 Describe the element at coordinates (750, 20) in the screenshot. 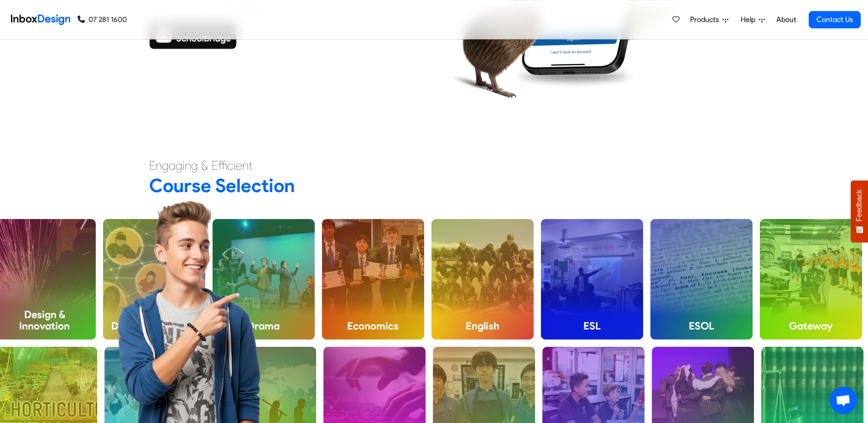

I see `span: Help` at that location.